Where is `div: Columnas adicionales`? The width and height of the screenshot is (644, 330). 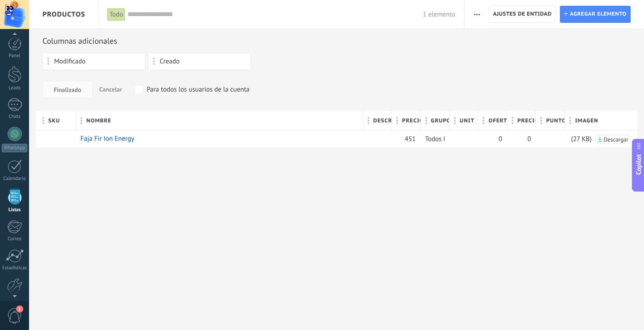 div: Columnas adicionales is located at coordinates (336, 41).